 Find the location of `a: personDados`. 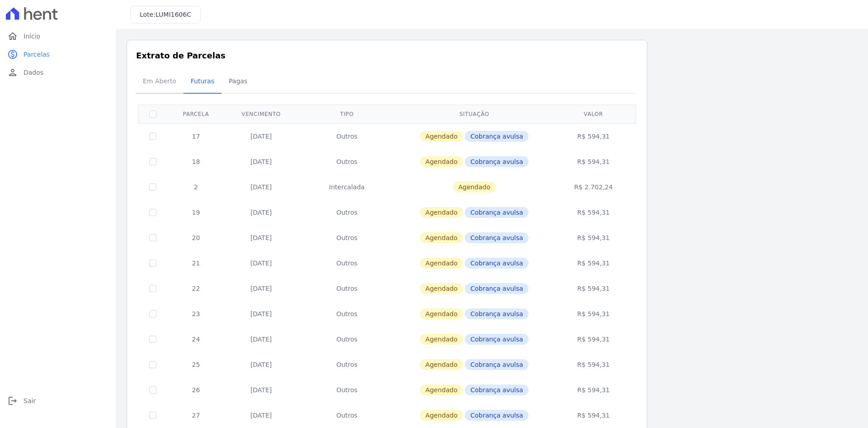

a: personDados is located at coordinates (58, 72).